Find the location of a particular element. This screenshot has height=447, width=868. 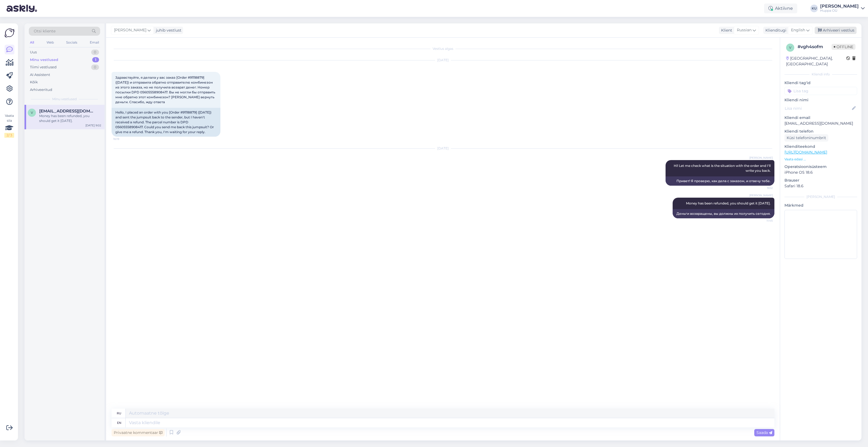

span: 11:45 is located at coordinates (763, 220).